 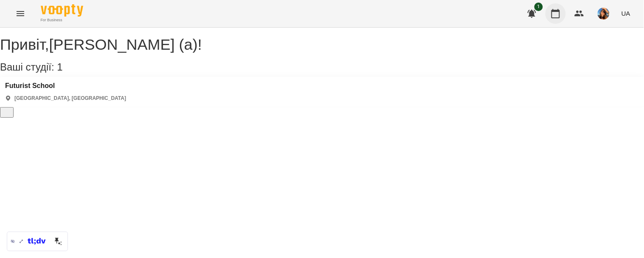 What do you see at coordinates (20, 13) in the screenshot?
I see `button: Menu` at bounding box center [20, 13].